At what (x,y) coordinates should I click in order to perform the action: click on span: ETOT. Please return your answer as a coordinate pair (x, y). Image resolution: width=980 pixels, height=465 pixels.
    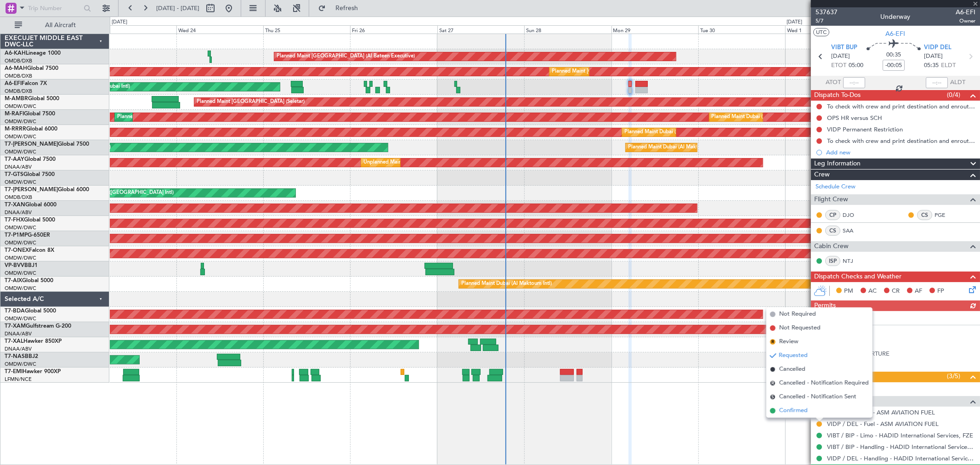
    Looking at the image, I should click on (839, 66).